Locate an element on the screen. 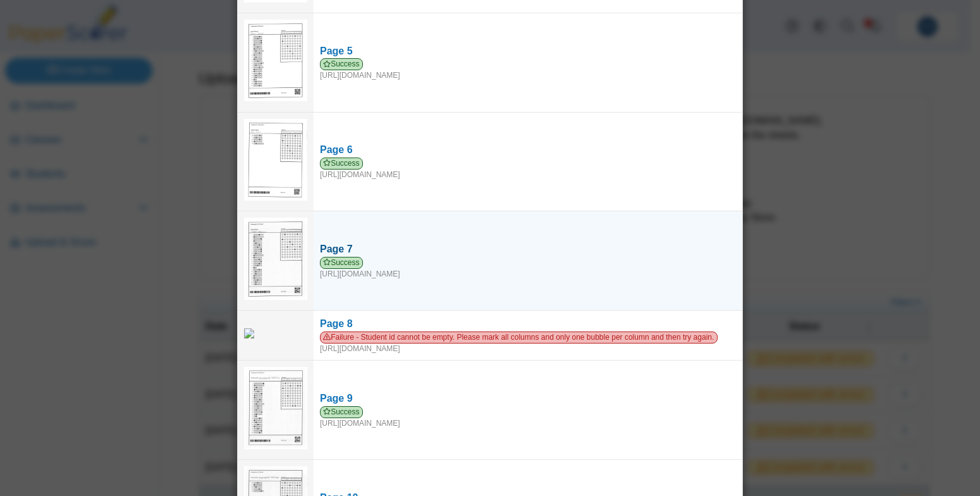  div: Page 6 is located at coordinates (528, 149).